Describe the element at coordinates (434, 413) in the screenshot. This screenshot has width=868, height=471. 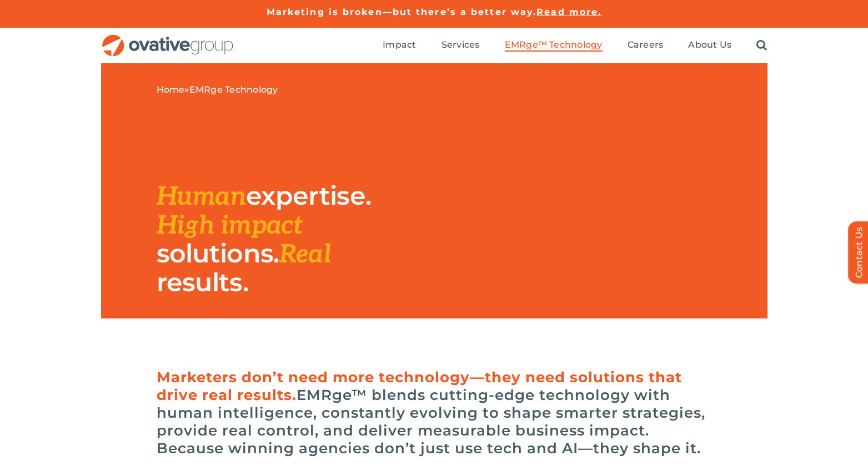
I see `h6: EMRge™ blends cutting-edge technology with human intelligence, constantly evolving to shape smart...` at that location.